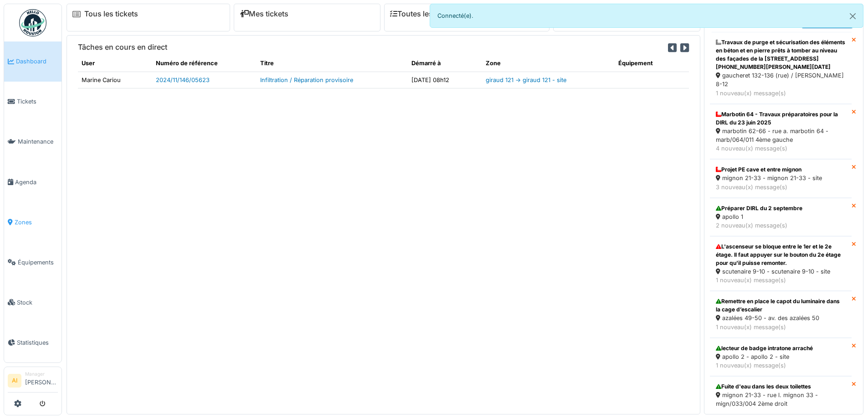 The height and width of the screenshot is (419, 868). What do you see at coordinates (548, 63) in the screenshot?
I see `th: Zone` at bounding box center [548, 63].